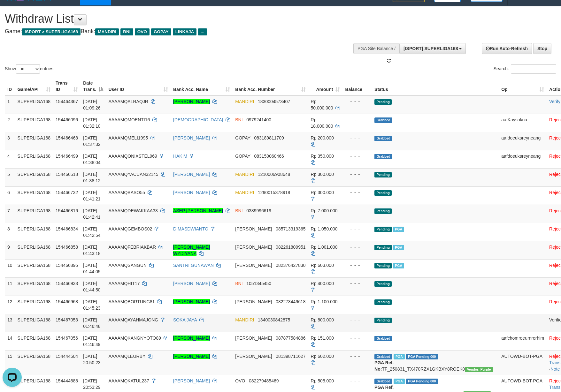 Image resolution: width=561 pixels, height=392 pixels. What do you see at coordinates (274, 192) in the screenshot?
I see `span: Copy 1290015378918 to clipboard` at bounding box center [274, 192].